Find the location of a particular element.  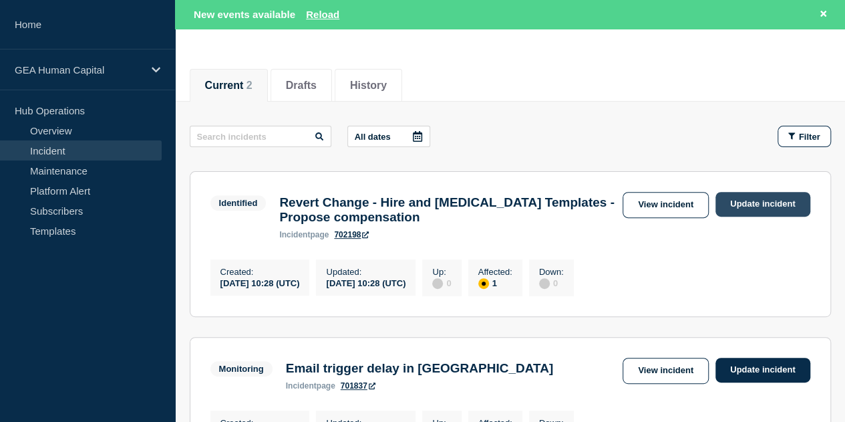

button: Filter is located at coordinates (804, 136).